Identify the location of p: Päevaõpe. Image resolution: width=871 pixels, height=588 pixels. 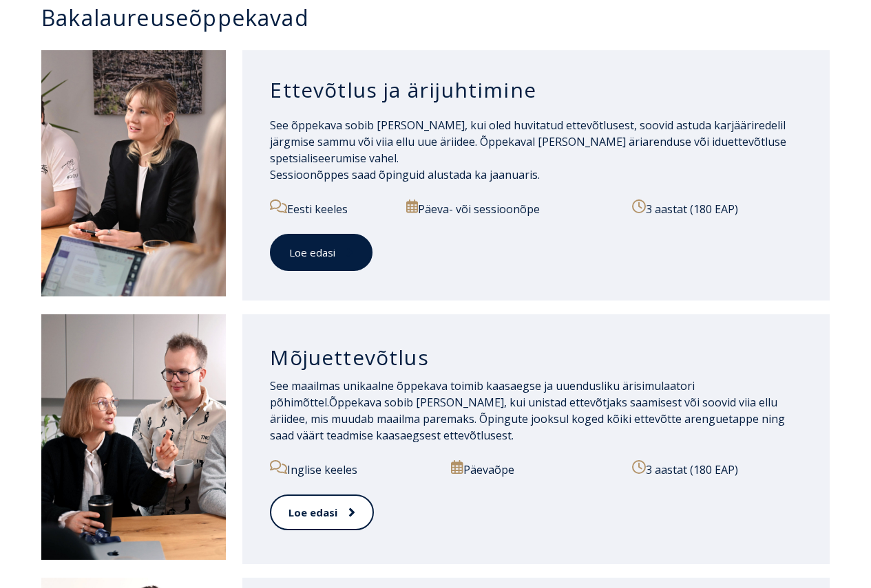
(536, 469).